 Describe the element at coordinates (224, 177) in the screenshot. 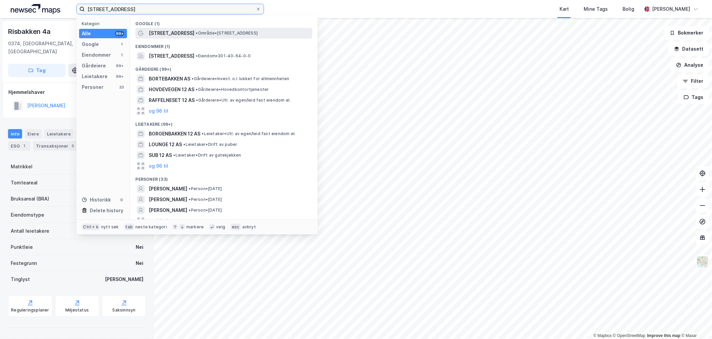

I see `div: Personer (33)` at that location.